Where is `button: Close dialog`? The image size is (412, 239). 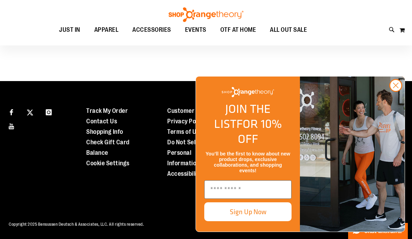
button: Close dialog is located at coordinates (396, 85).